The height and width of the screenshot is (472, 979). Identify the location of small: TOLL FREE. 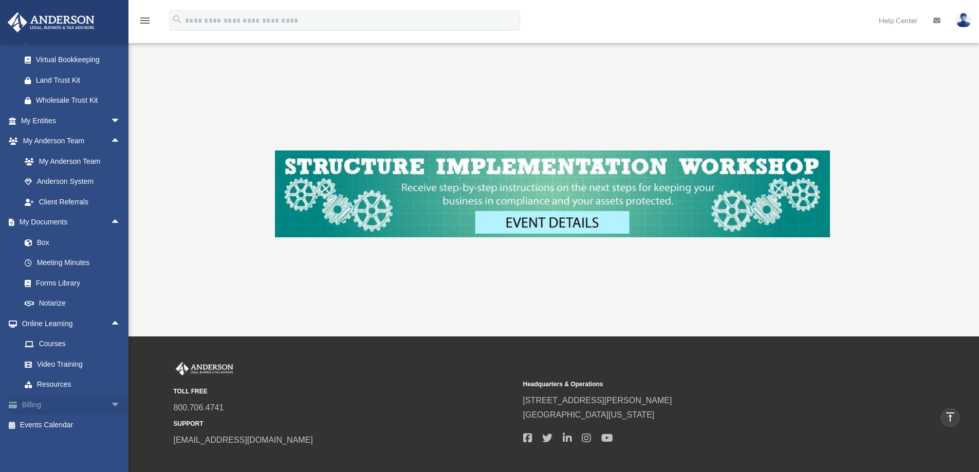
(345, 392).